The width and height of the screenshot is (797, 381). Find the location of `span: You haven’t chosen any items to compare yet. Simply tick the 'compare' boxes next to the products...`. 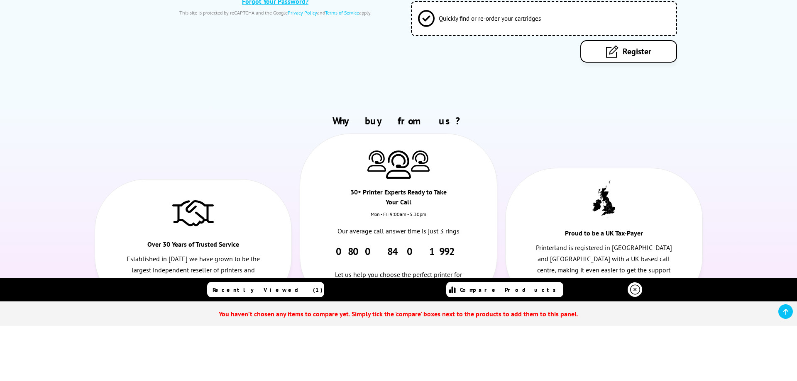

span: You haven’t chosen any items to compare yet. Simply tick the 'compare' boxes next to the products... is located at coordinates (398, 314).